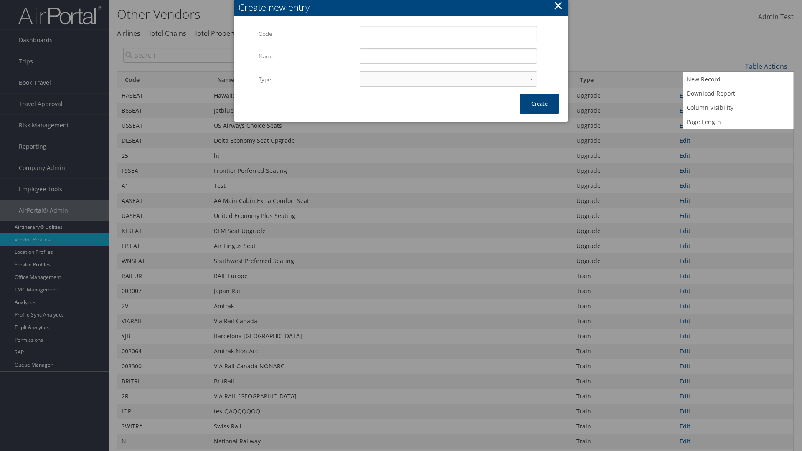  Describe the element at coordinates (306, 56) in the screenshot. I see `label: Name` at that location.